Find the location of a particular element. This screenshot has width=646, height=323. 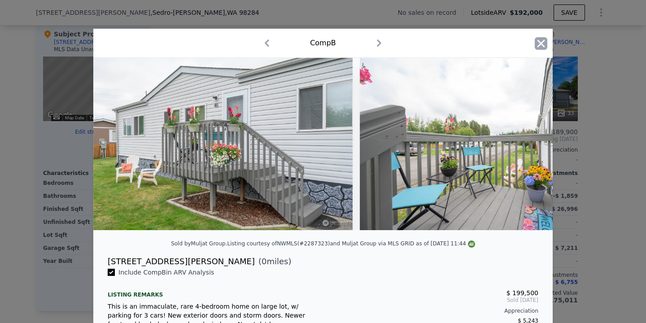

span: Include Comp B in ARV Analysis is located at coordinates (166, 273).